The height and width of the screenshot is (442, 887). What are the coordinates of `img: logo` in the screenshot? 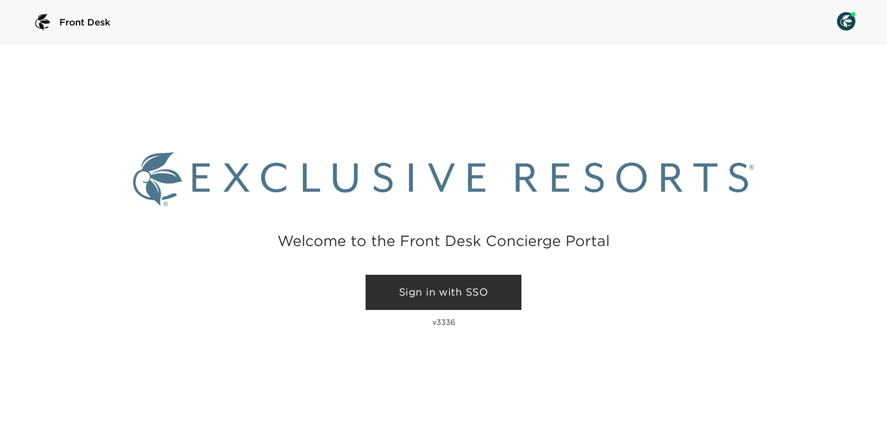 It's located at (43, 22).